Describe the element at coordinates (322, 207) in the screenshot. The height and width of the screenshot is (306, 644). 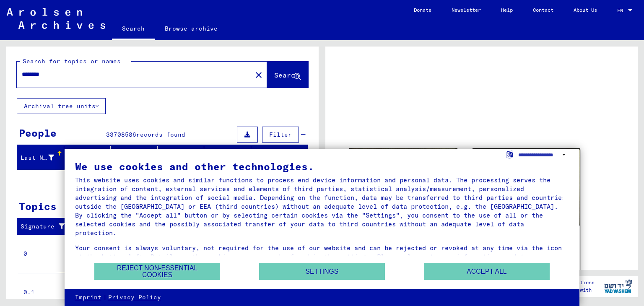
I see `div: This website uses cookies and similar functions to process end device information and personal da...` at that location.